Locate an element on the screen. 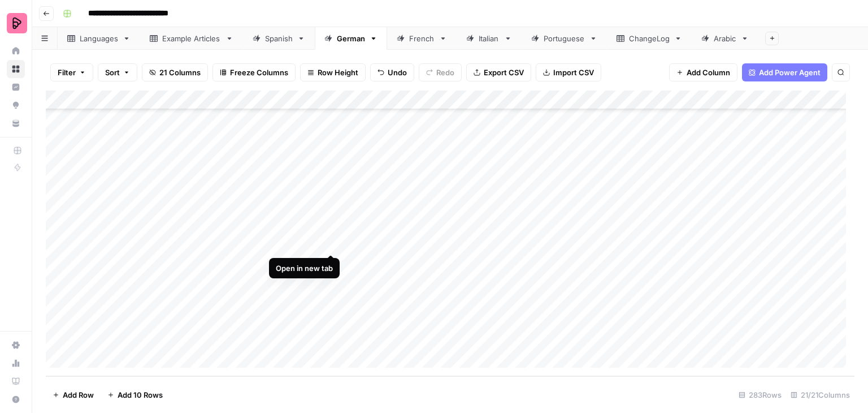  button: Import CSV is located at coordinates (569, 72).